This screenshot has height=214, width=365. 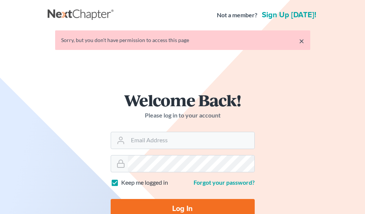 I want to click on strong: Not a member?, so click(x=237, y=15).